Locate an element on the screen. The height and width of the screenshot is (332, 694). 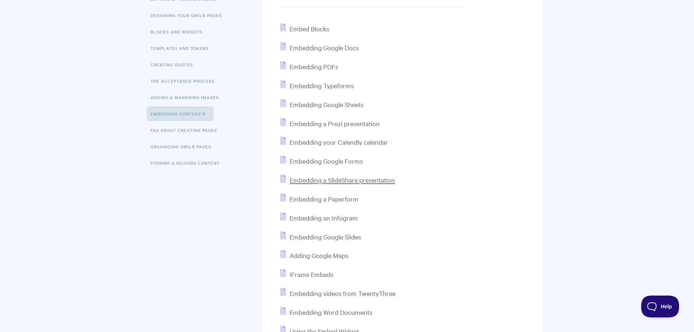
span: Embedding a SlideShare presentation is located at coordinates (342, 180).